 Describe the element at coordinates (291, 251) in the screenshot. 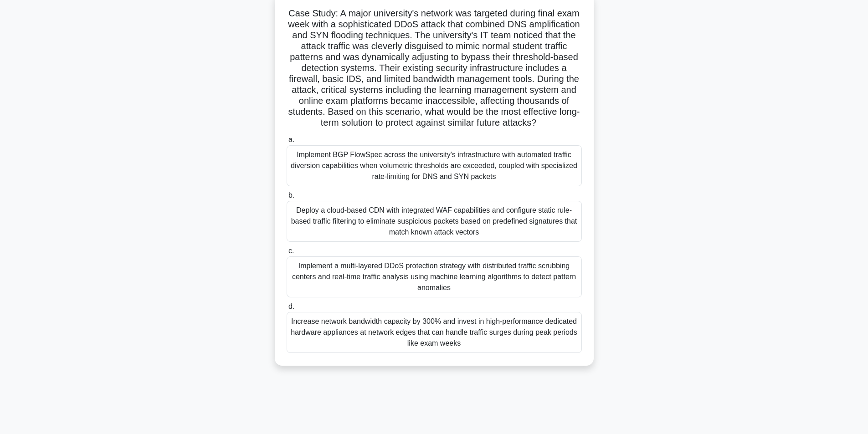

I see `span: c.` at that location.